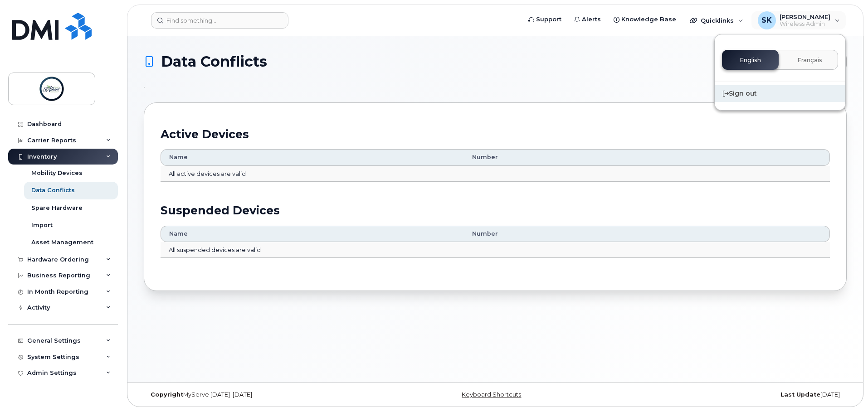 Image resolution: width=868 pixels, height=407 pixels. I want to click on span: Data Conflicts, so click(214, 62).